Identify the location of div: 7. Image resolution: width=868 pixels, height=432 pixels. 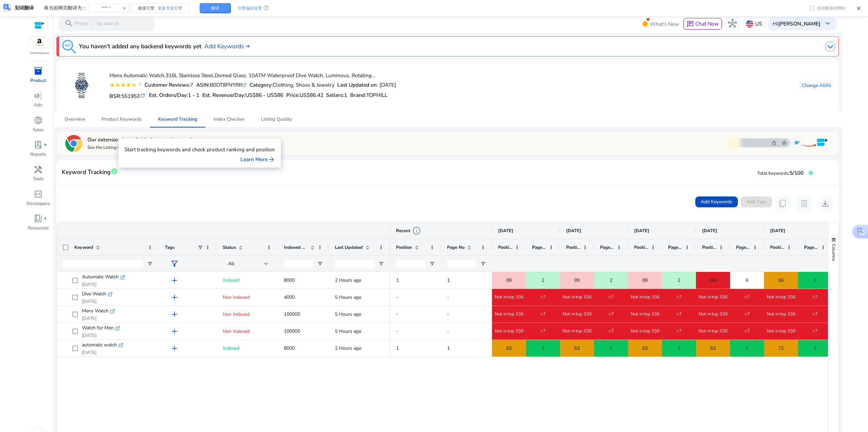
(169, 84).